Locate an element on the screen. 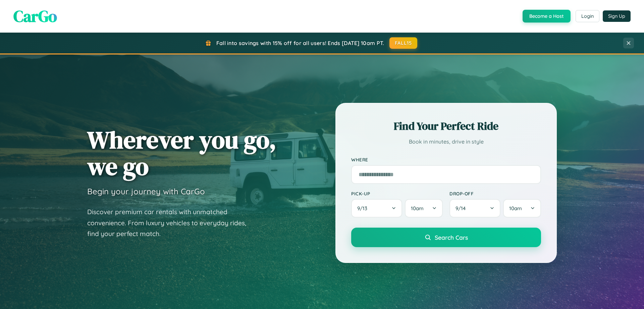 The height and width of the screenshot is (309, 644). button: Sign Up is located at coordinates (617, 16).